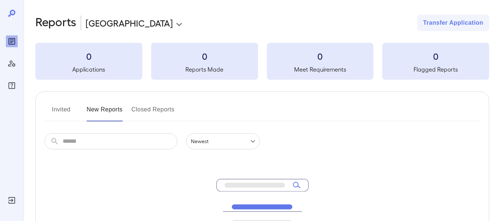 This screenshot has height=221, width=498. Describe the element at coordinates (205, 69) in the screenshot. I see `h5: Reports Made` at that location.